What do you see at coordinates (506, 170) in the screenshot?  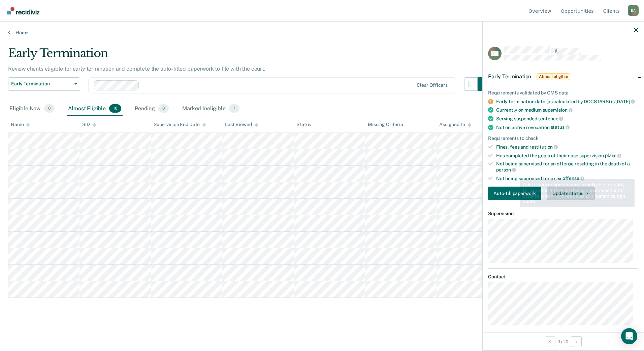 I see `span: person` at bounding box center [506, 170].